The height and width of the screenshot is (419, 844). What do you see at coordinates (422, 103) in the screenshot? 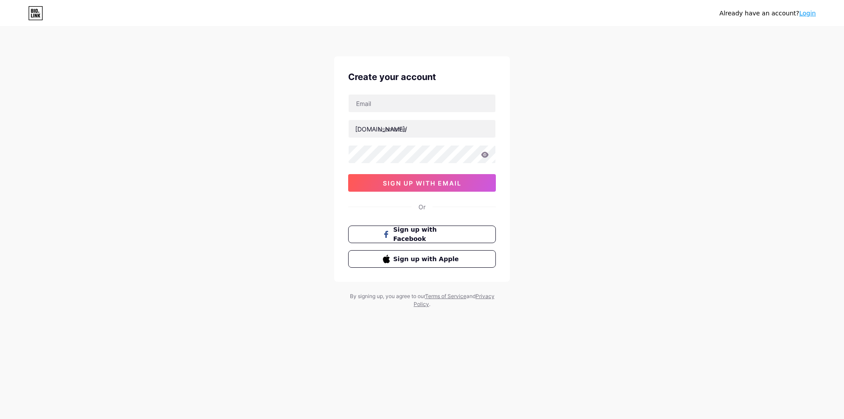
I see `input: Email` at bounding box center [422, 103].